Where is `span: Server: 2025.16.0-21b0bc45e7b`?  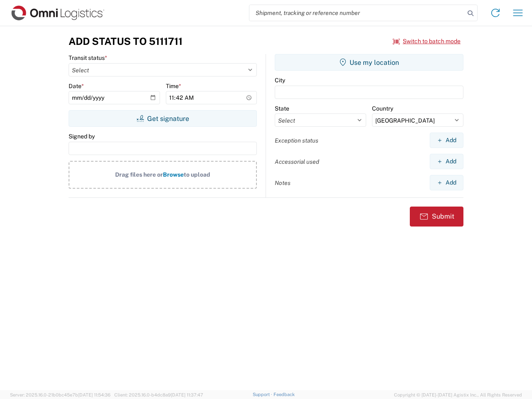
span: Server: 2025.16.0-21b0bc45e7b is located at coordinates (60, 395).